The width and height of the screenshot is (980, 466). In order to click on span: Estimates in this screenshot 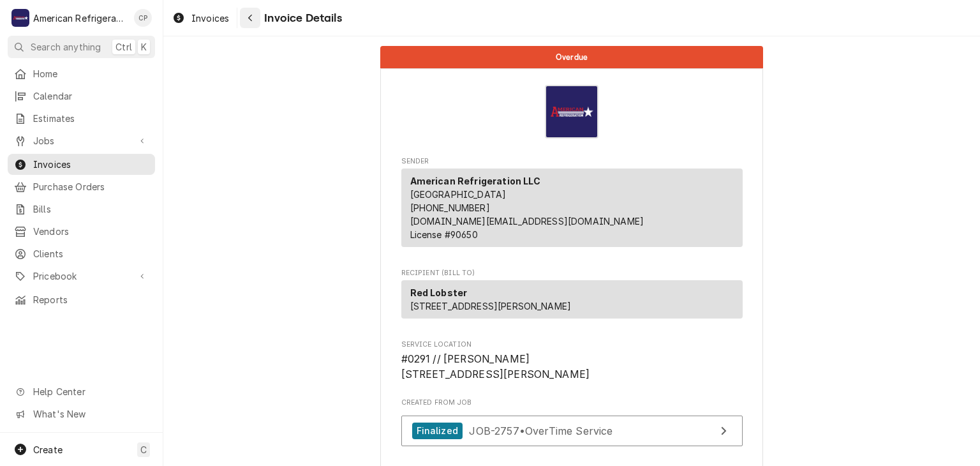, I will do `click(91, 118)`.